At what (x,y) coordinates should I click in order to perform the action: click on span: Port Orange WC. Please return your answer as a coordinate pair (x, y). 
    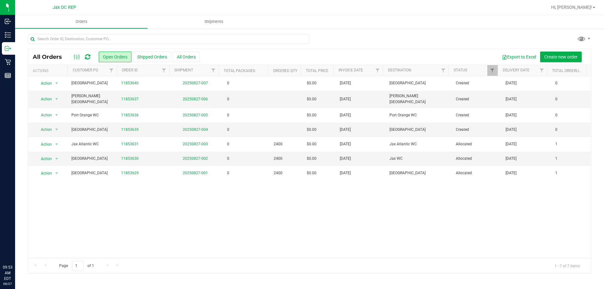
    Looking at the image, I should click on (93, 115).